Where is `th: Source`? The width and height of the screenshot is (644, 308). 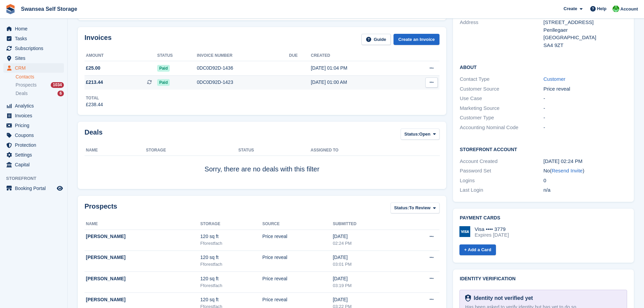 th: Source is located at coordinates (297, 224).